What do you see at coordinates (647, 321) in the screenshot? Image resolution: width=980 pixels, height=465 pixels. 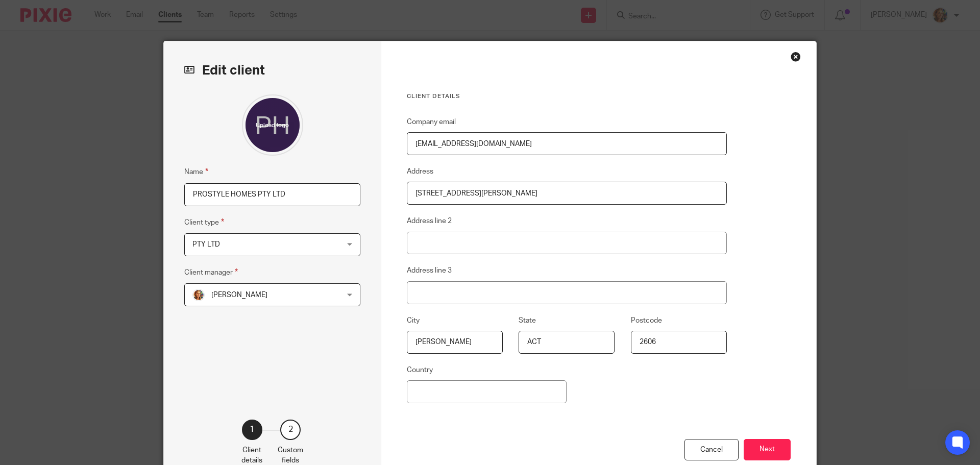 I see `label: Postcode` at bounding box center [647, 321].